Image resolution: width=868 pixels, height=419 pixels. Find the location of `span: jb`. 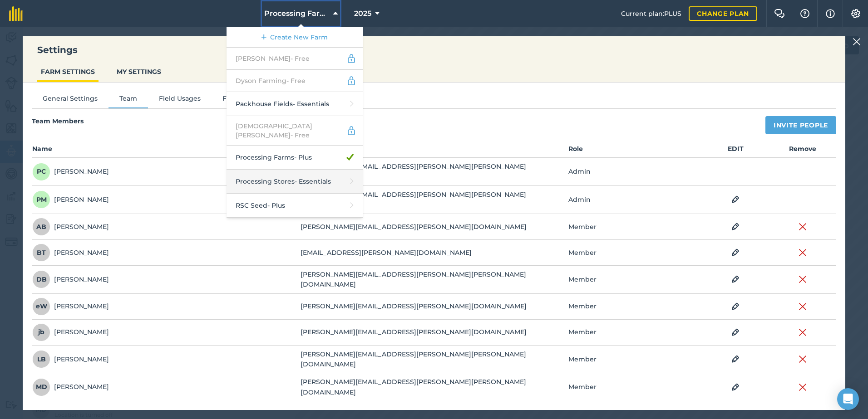

span: jb is located at coordinates (42, 332).